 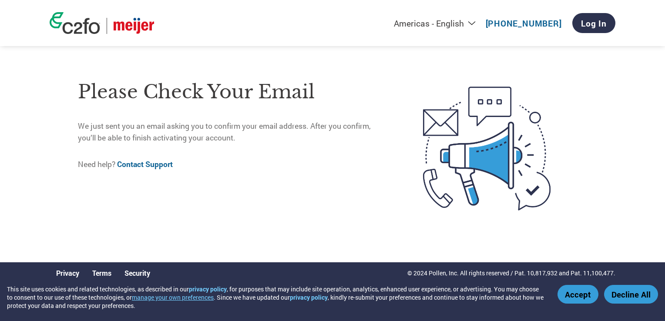 I want to click on button: Decline All, so click(x=631, y=294).